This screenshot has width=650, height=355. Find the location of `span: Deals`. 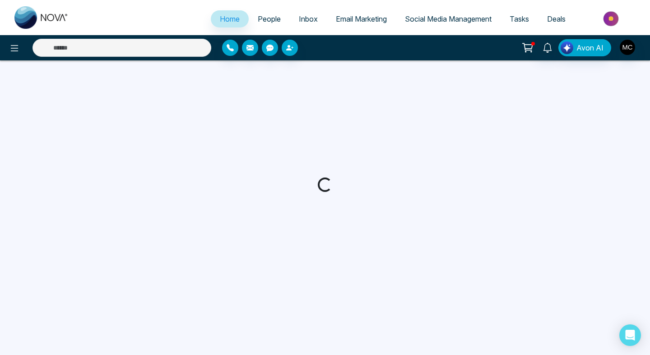

span: Deals is located at coordinates (556, 19).